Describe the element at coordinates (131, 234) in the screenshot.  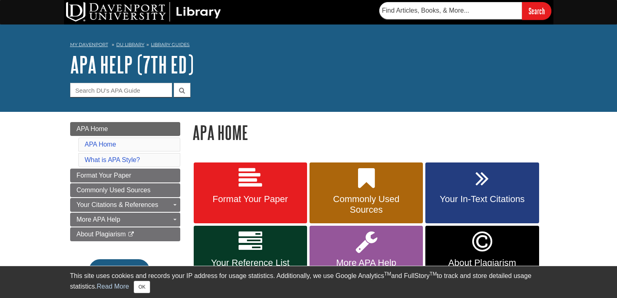
I see `i: This link opens in a new window` at that location.